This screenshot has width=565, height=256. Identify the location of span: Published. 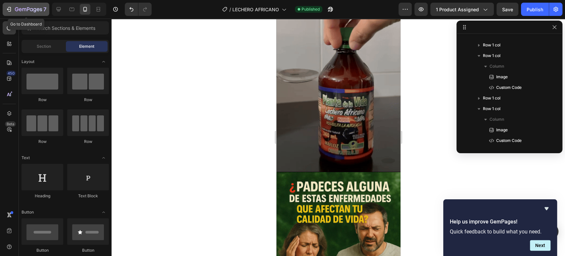
(310, 9).